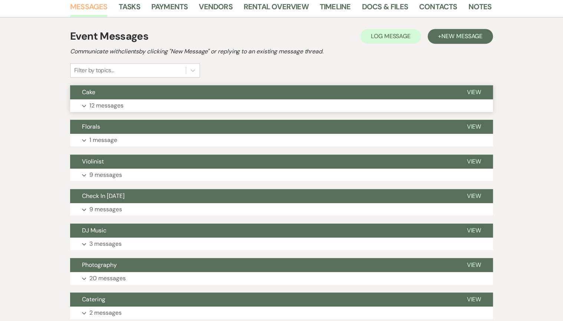 Image resolution: width=563 pixels, height=321 pixels. I want to click on button: Violinist, so click(262, 162).